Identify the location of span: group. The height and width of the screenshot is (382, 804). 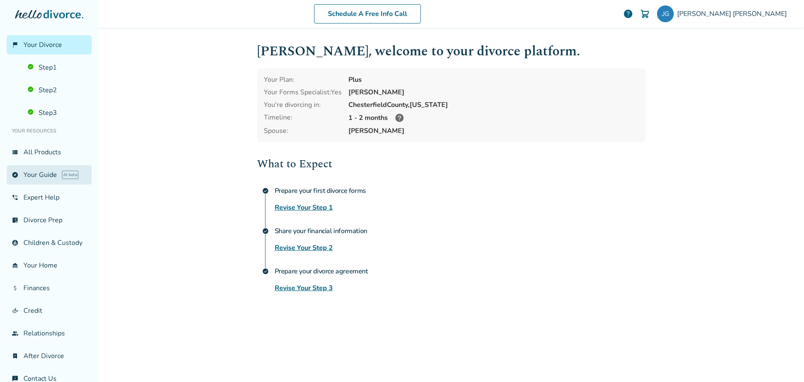
(15, 333).